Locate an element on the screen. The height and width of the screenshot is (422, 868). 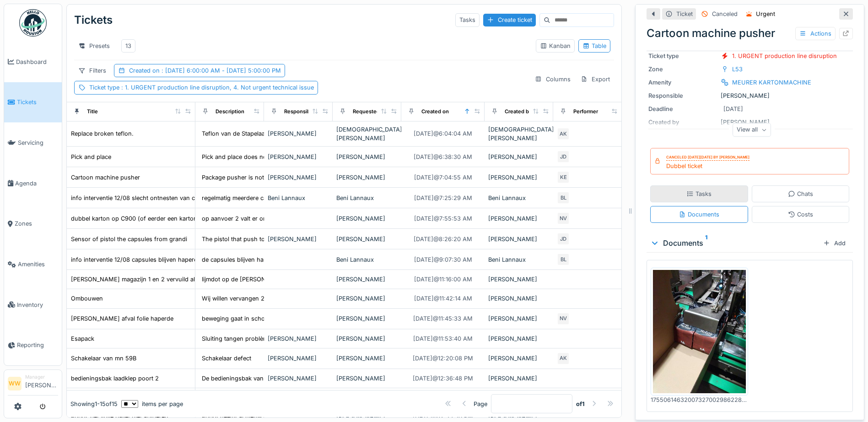
span: Agenda is located at coordinates (37, 183).